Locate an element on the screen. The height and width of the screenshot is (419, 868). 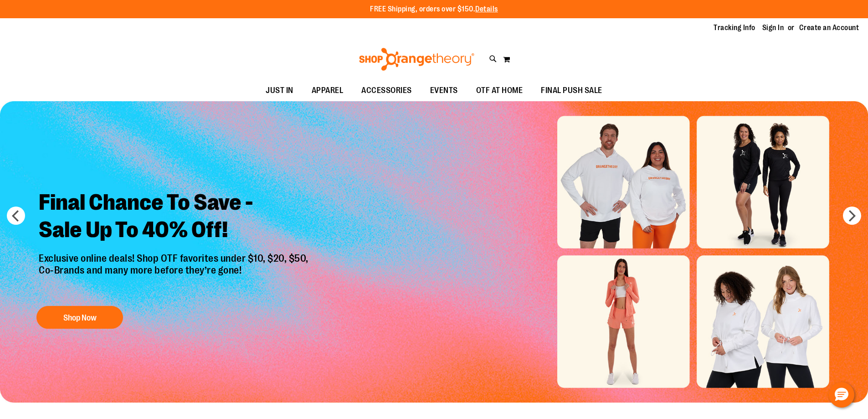
span: JUST IN is located at coordinates (279, 90).